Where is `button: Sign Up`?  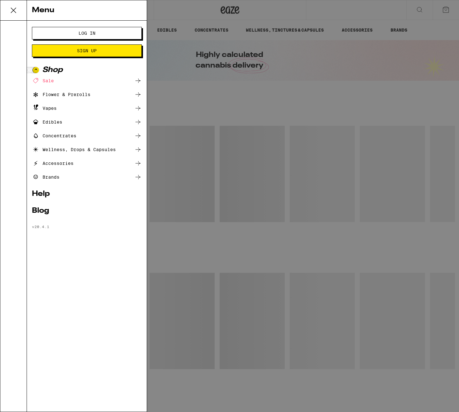
button: Sign Up is located at coordinates (87, 51).